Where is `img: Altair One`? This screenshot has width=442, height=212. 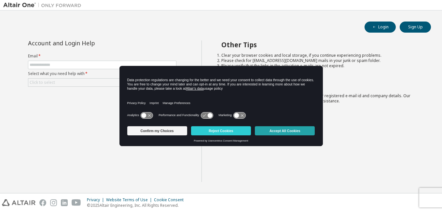 img: Altair One is located at coordinates (44, 5).